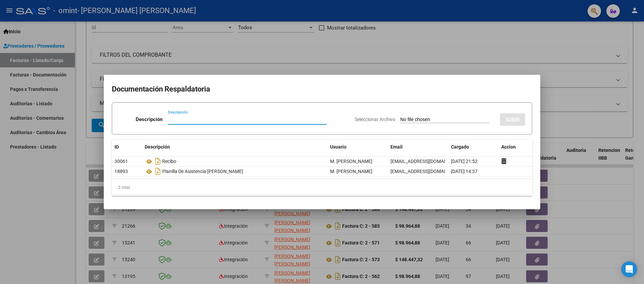  Describe the element at coordinates (516, 147) in the screenshot. I see `datatable-header-cell: Accion` at that location.